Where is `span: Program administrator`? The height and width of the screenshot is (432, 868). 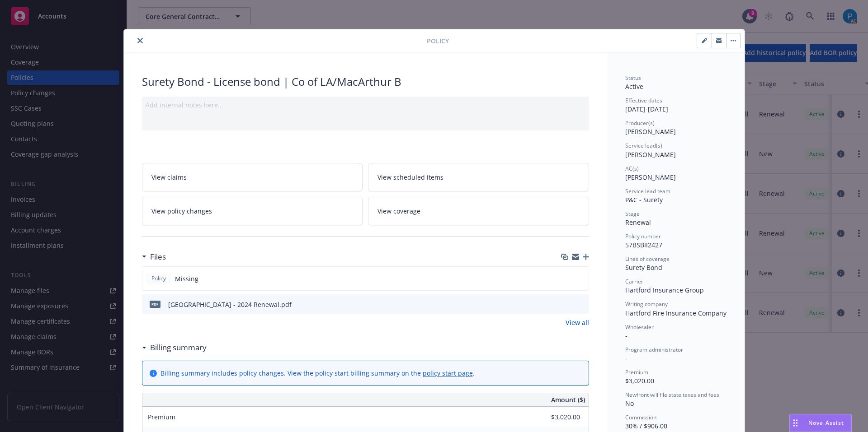 span: Program administrator is located at coordinates (654, 350).